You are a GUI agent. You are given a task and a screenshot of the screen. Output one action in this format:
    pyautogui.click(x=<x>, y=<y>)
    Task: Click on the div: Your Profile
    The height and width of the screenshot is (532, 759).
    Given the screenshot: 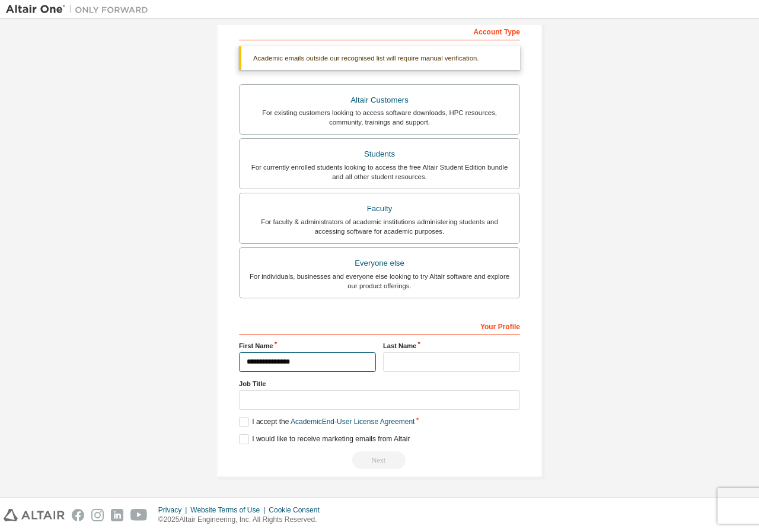 What is the action you would take?
    pyautogui.click(x=379, y=326)
    